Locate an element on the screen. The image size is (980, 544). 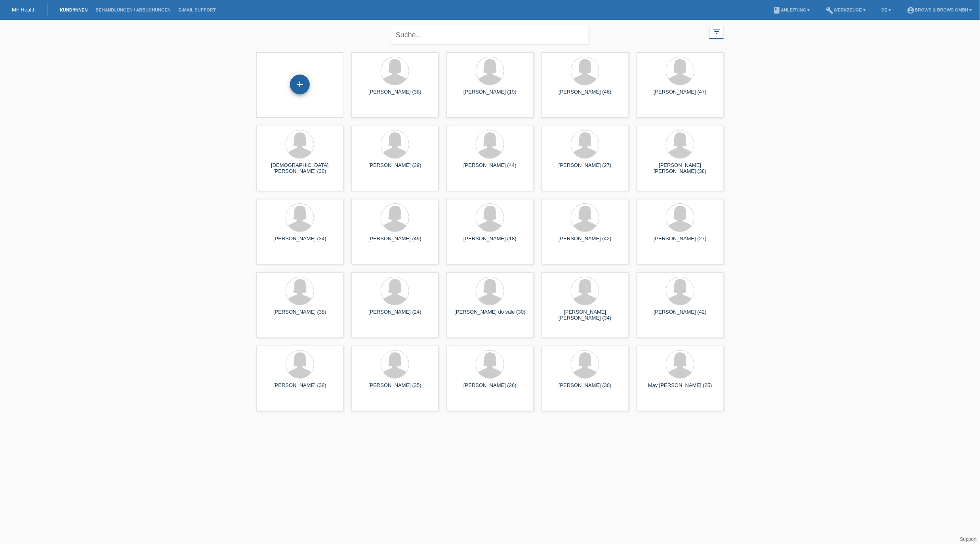
i: book is located at coordinates (777, 10).